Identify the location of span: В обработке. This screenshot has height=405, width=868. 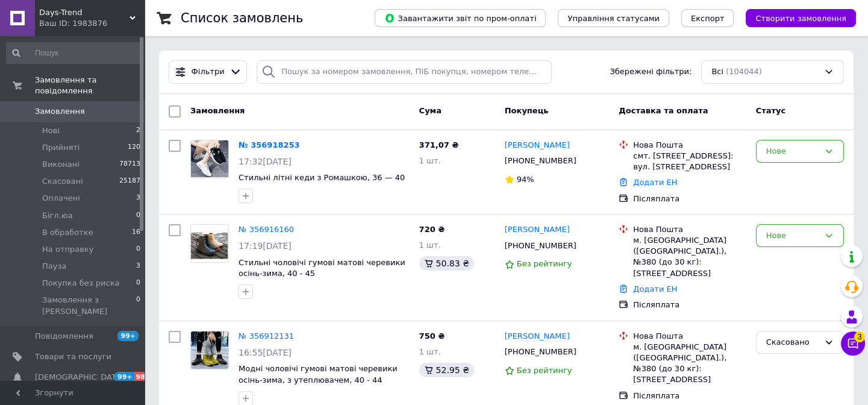
(67, 233).